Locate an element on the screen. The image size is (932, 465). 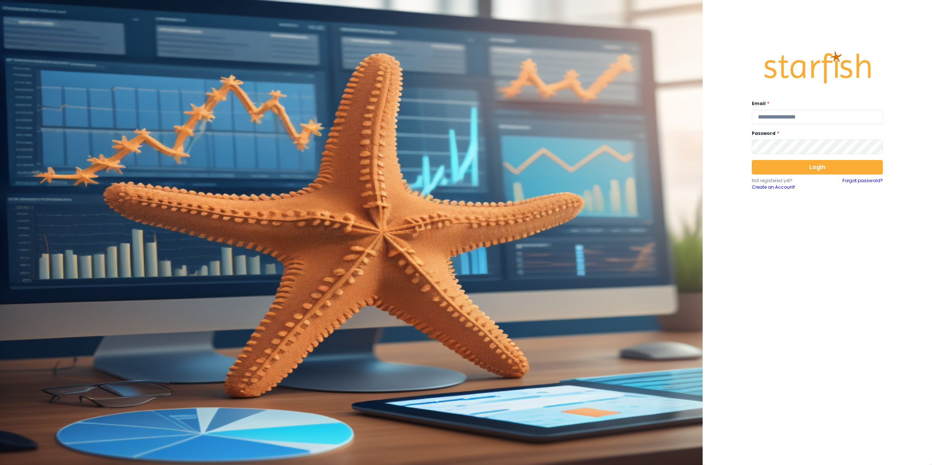
label: Email is located at coordinates (815, 104).